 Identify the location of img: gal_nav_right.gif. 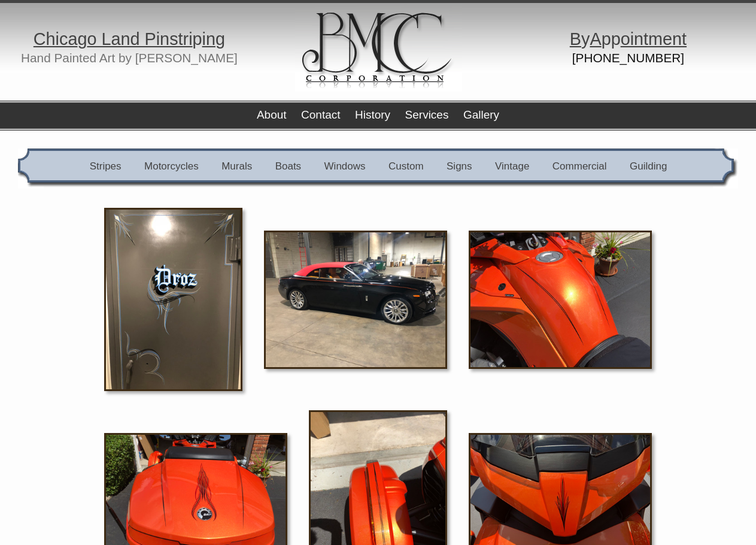
(726, 169).